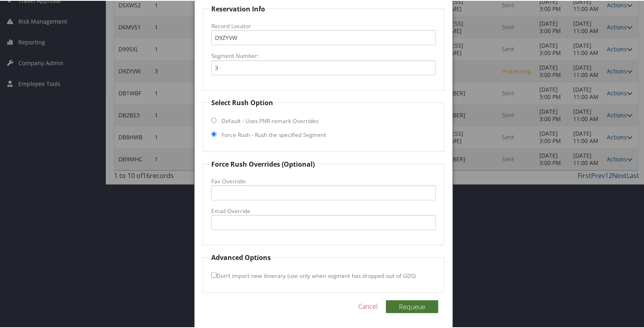  I want to click on label: Force Rush - Rush the specified Segment, so click(274, 134).